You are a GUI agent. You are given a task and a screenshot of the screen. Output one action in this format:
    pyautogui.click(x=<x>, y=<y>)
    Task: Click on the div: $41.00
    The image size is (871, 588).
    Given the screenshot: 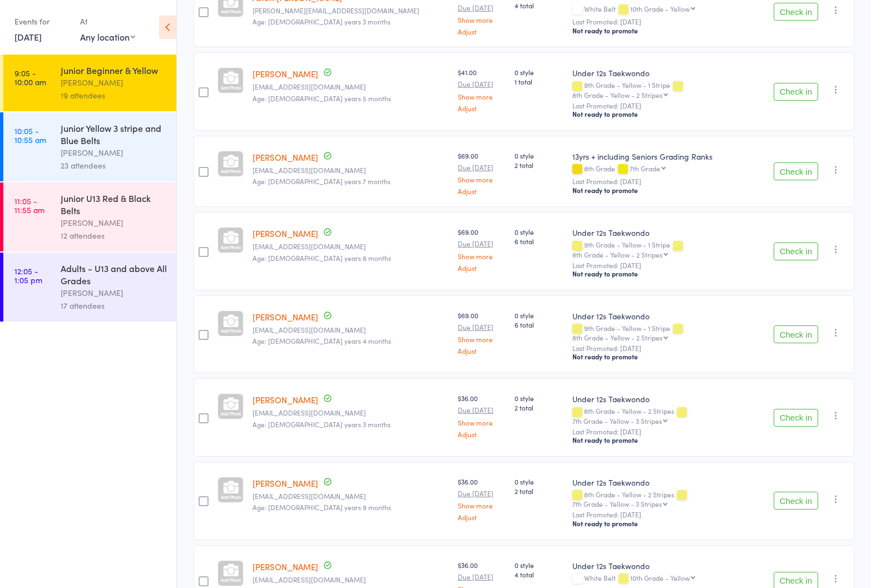 What is the action you would take?
    pyautogui.click(x=482, y=89)
    